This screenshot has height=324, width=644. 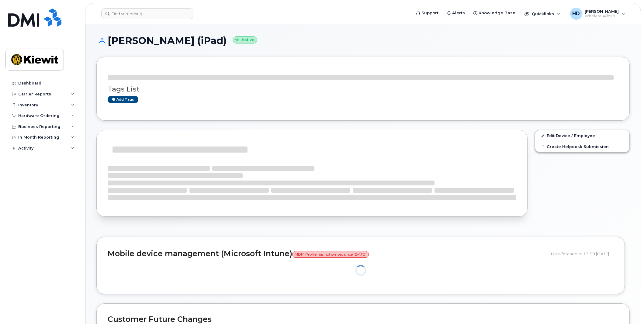 What do you see at coordinates (363, 89) in the screenshot?
I see `h3: Tags List` at bounding box center [363, 89].